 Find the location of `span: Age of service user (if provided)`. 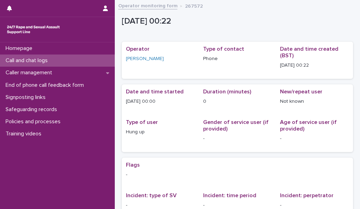

span: Age of service user (if provided) is located at coordinates (308, 126).